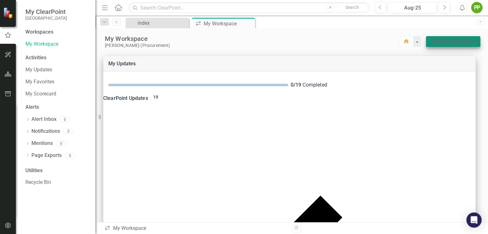 The height and width of the screenshot is (234, 488). What do you see at coordinates (46, 156) in the screenshot?
I see `a: Page Exports` at bounding box center [46, 156].